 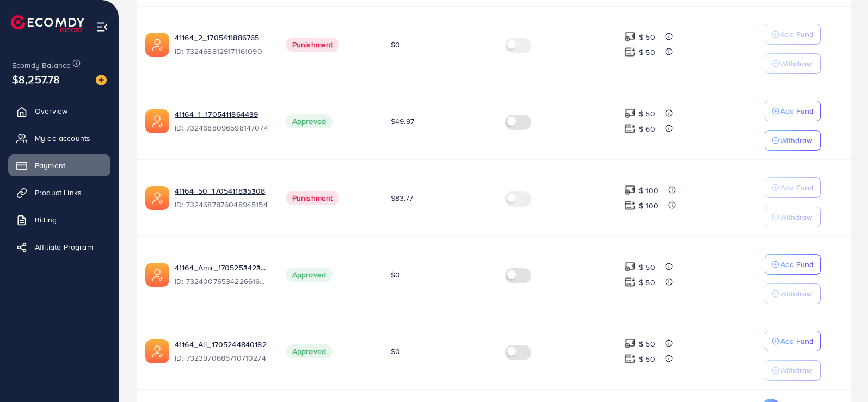 What do you see at coordinates (221, 351) in the screenshot?
I see `div: <span class='underline'>41164_Ali_1705244840182</span></br>7323970686710710274` at bounding box center [221, 351].